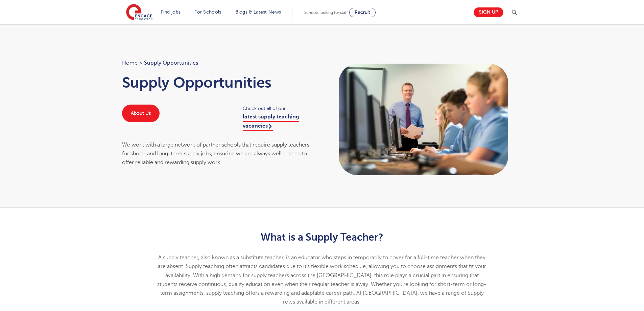  I want to click on a: Recruit, so click(363, 13).